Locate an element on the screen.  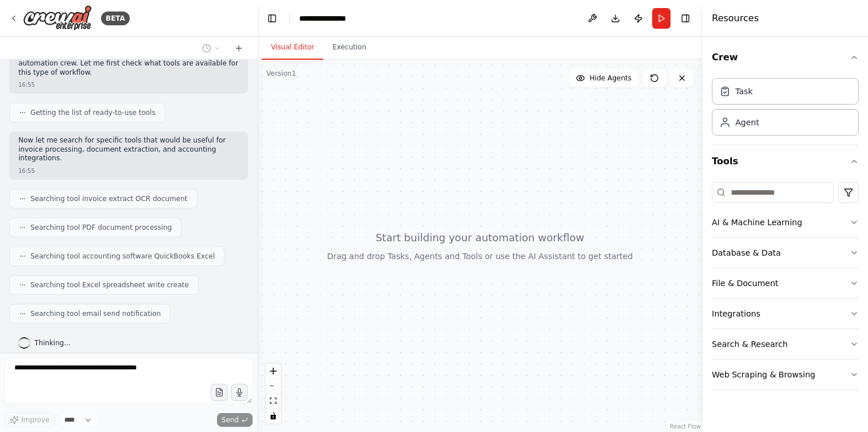
button: Hide left sidebar is located at coordinates (272, 19).